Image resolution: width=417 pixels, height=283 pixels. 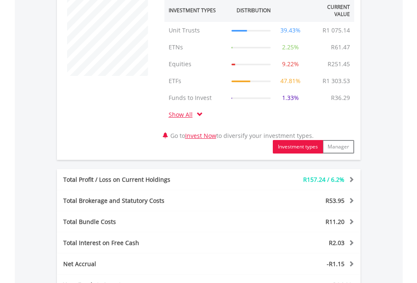 What do you see at coordinates (146, 201) in the screenshot?
I see `div: Total Brokerage and Statutory Costs` at bounding box center [146, 201].